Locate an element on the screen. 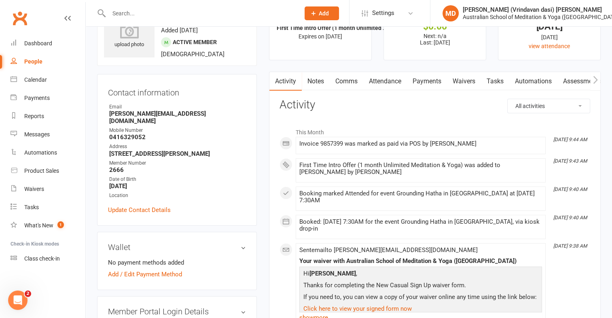 The width and height of the screenshot is (612, 318). a: Assessments is located at coordinates (582, 81).